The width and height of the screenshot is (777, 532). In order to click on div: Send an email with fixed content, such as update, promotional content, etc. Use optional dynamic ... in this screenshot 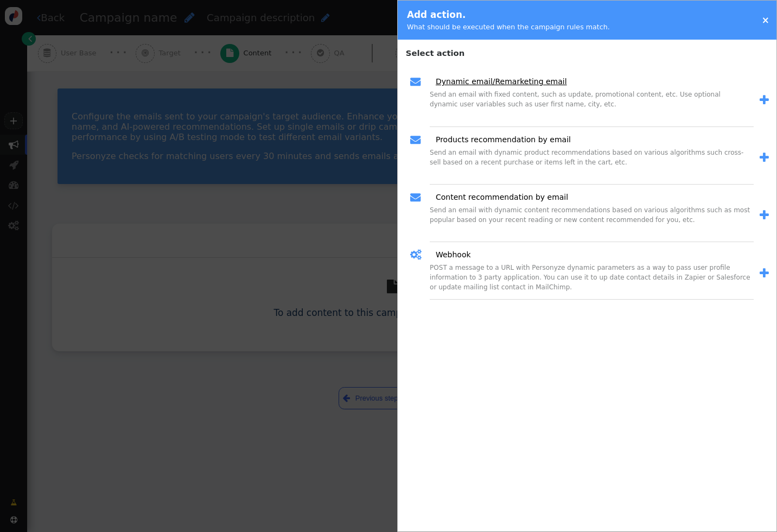, I will do `click(591, 108)`.